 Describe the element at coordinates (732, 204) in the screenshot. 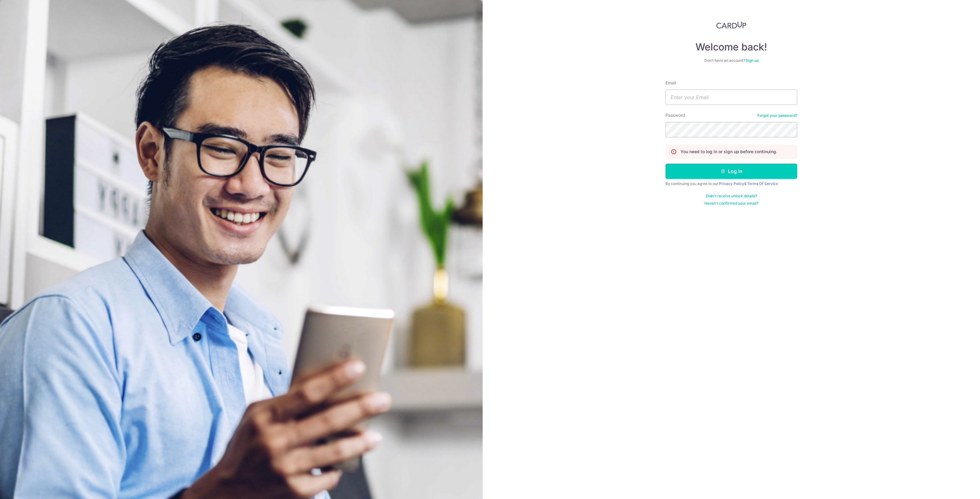

I see `a: Haven't confirmed your email?` at that location.